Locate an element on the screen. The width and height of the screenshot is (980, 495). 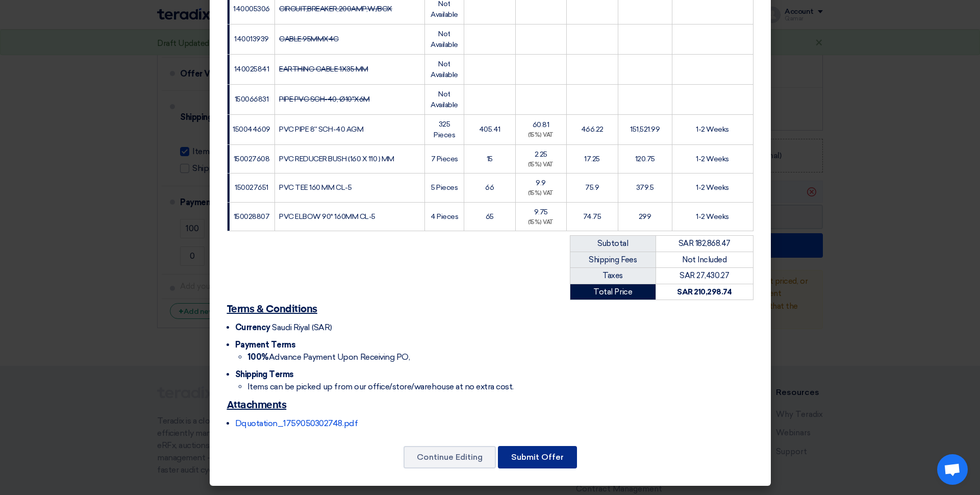
span: 120.75 is located at coordinates (645, 159).